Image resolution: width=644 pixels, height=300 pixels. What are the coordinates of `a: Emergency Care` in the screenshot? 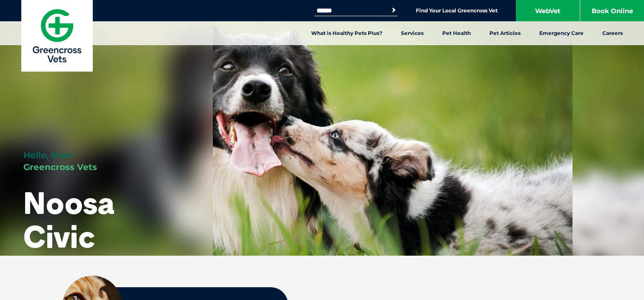 It's located at (561, 33).